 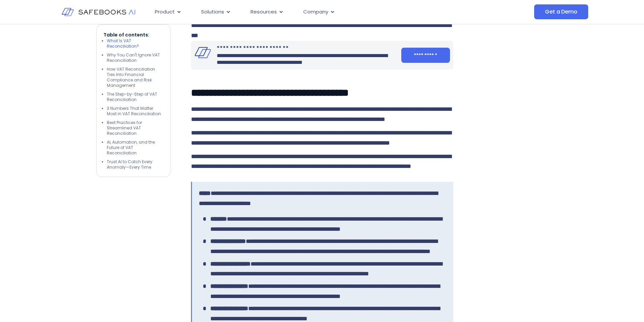 What do you see at coordinates (135, 147) in the screenshot?
I see `li: AI, Automation, and the Future of VAT Reconciliation` at bounding box center [135, 147].